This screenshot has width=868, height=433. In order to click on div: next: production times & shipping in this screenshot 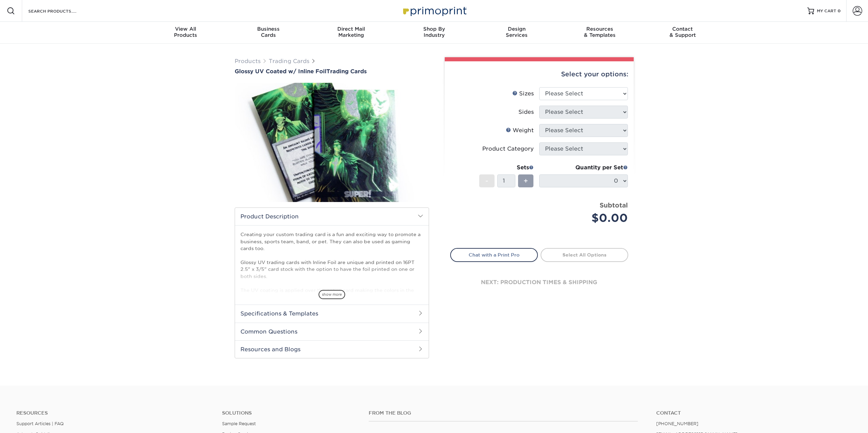, I will do `click(539, 282)`.